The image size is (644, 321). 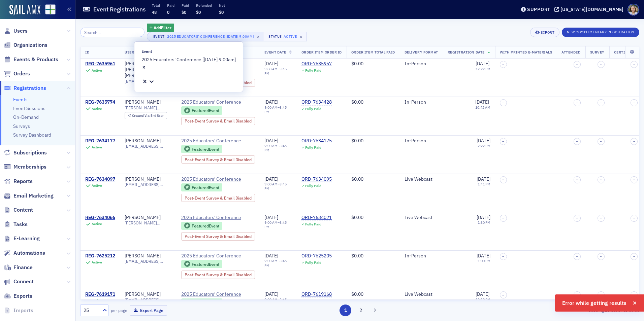 I want to click on span: With Printed E-Materials, so click(x=526, y=52).